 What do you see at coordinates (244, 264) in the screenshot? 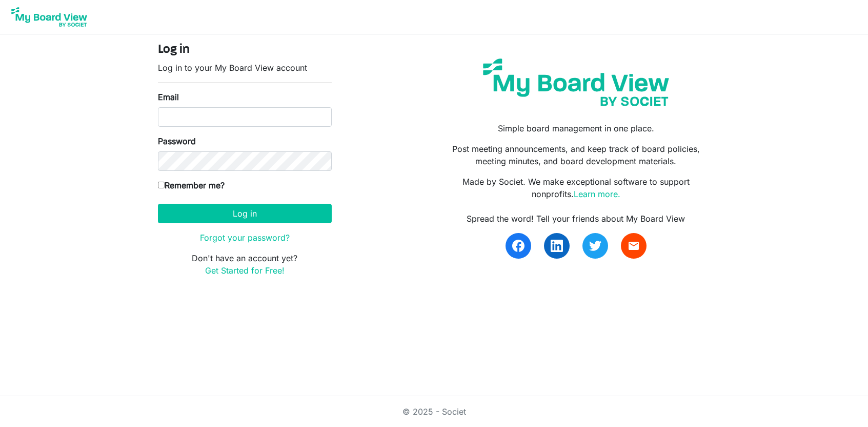
I see `p: Don't have an account yet?` at bounding box center [244, 264].